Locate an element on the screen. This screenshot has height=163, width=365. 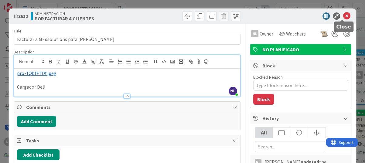
button: Add Checklist is located at coordinates (38, 155).